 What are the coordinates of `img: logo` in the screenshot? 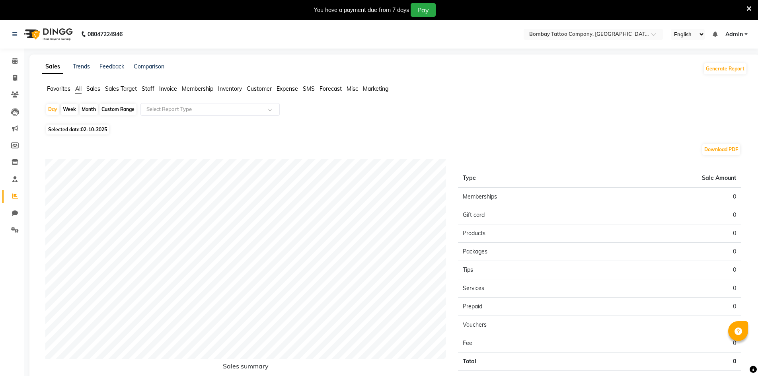 It's located at (47, 34).